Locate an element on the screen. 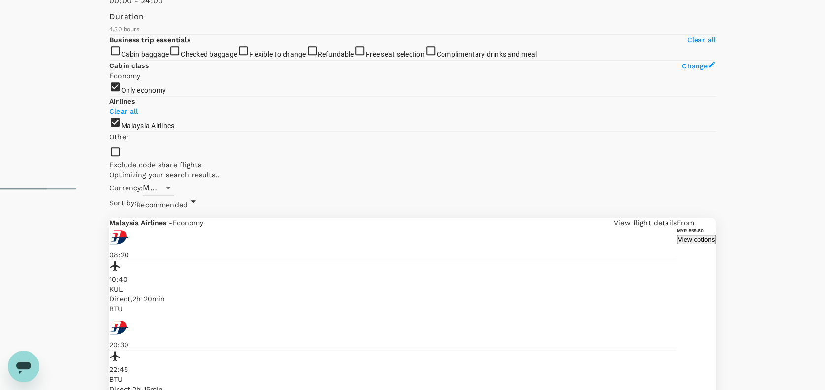 The width and height of the screenshot is (825, 390). p: KUL is located at coordinates (393, 289).